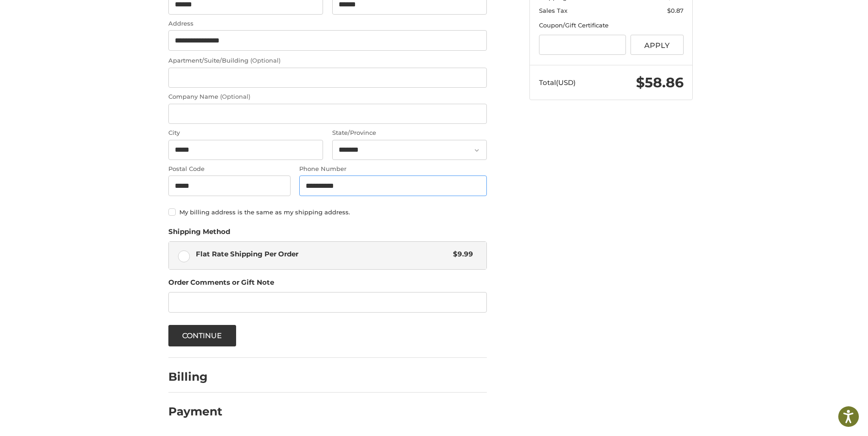  What do you see at coordinates (328, 97) in the screenshot?
I see `label: Company Name` at bounding box center [328, 97].